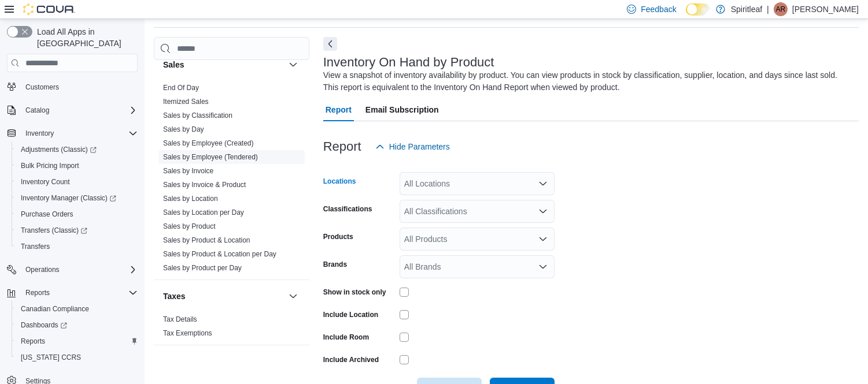 Image resolution: width=868 pixels, height=384 pixels. Describe the element at coordinates (38, 293) in the screenshot. I see `button: Reports` at that location.